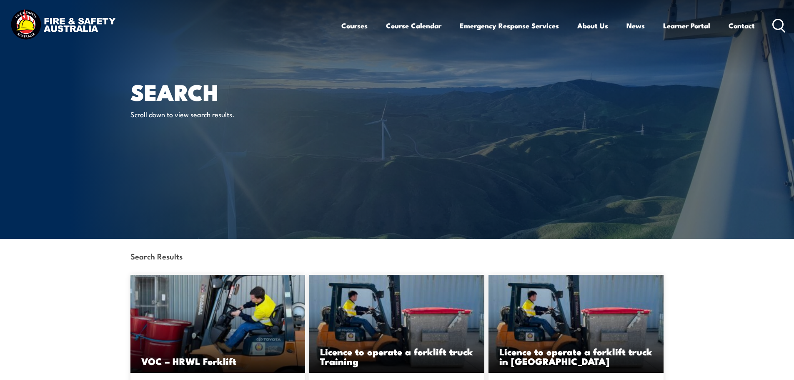 The image size is (794, 380). I want to click on a: Learner Portal, so click(687, 25).